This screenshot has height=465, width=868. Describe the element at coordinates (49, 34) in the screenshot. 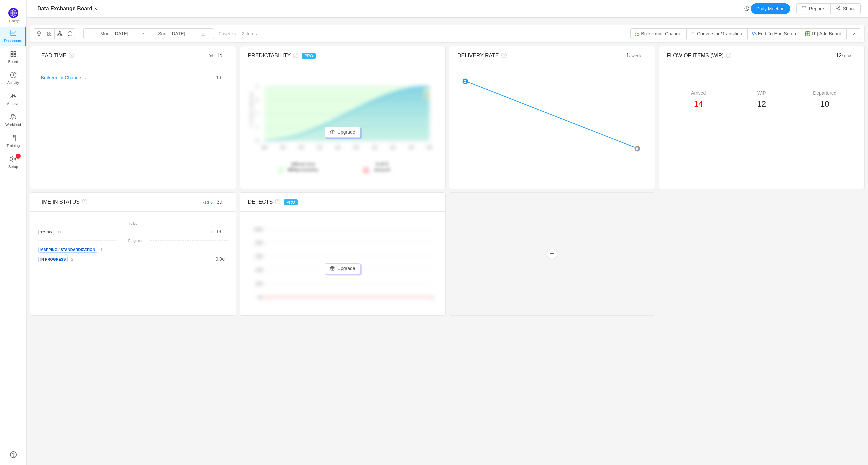

I see `button: icon: appstore` at that location.